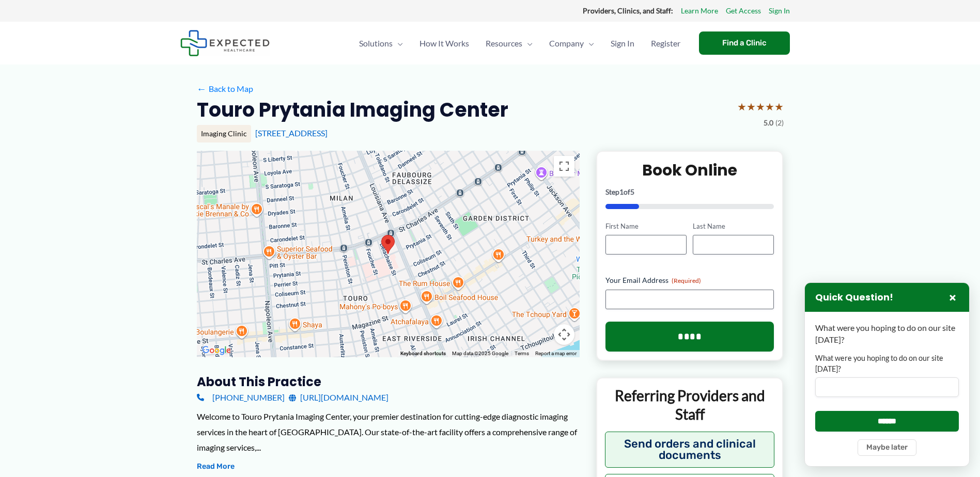 This screenshot has height=477, width=980. What do you see at coordinates (632, 192) in the screenshot?
I see `span: 5` at bounding box center [632, 192].